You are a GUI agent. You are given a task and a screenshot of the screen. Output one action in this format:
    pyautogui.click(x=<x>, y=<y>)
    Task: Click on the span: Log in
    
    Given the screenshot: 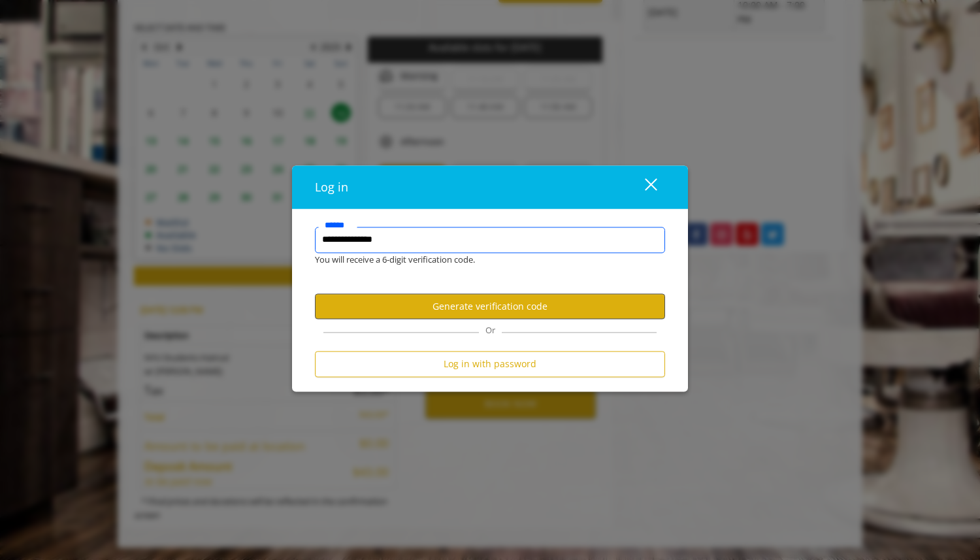 What is the action you would take?
    pyautogui.click(x=331, y=187)
    